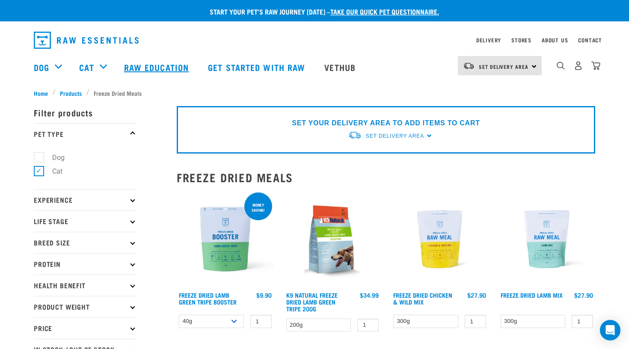  I want to click on a: Freeze Dried Lamb Mix, so click(532, 295).